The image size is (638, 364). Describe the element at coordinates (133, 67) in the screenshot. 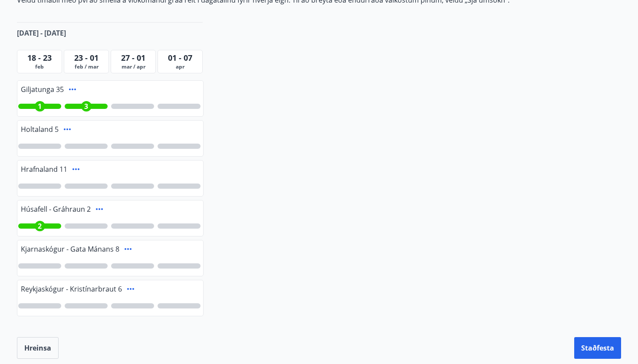

I see `span: mar / apr` at that location.